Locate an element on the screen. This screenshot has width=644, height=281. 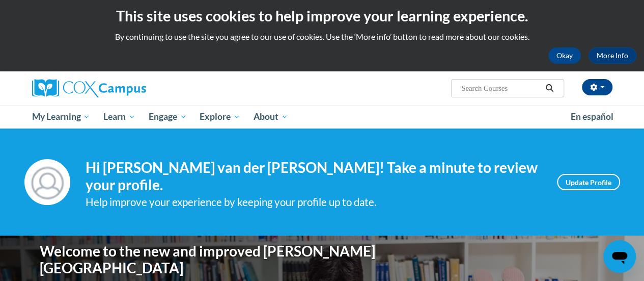
a: My Learning is located at coordinates (61, 116).